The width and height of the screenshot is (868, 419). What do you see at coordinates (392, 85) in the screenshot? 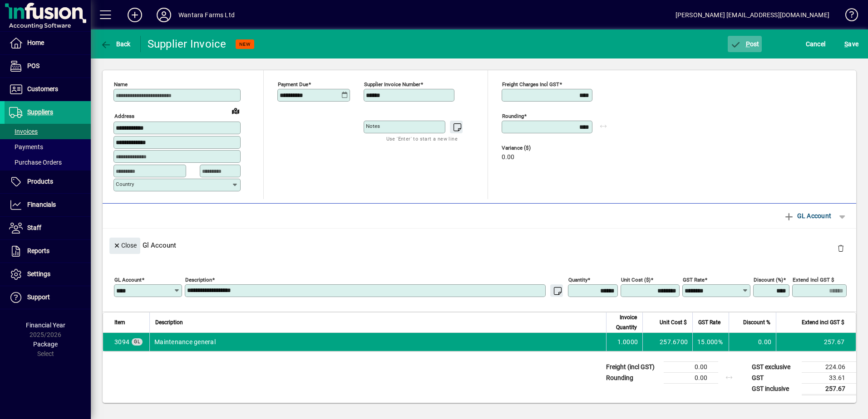
I see `mat-label: Supplier invoice number` at bounding box center [392, 85].